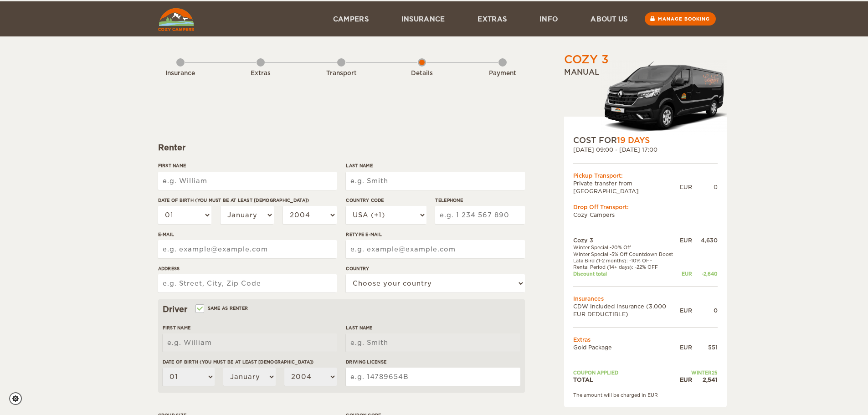 This screenshot has width=868, height=415. What do you see at coordinates (609, 18) in the screenshot?
I see `a: About us` at bounding box center [609, 18].